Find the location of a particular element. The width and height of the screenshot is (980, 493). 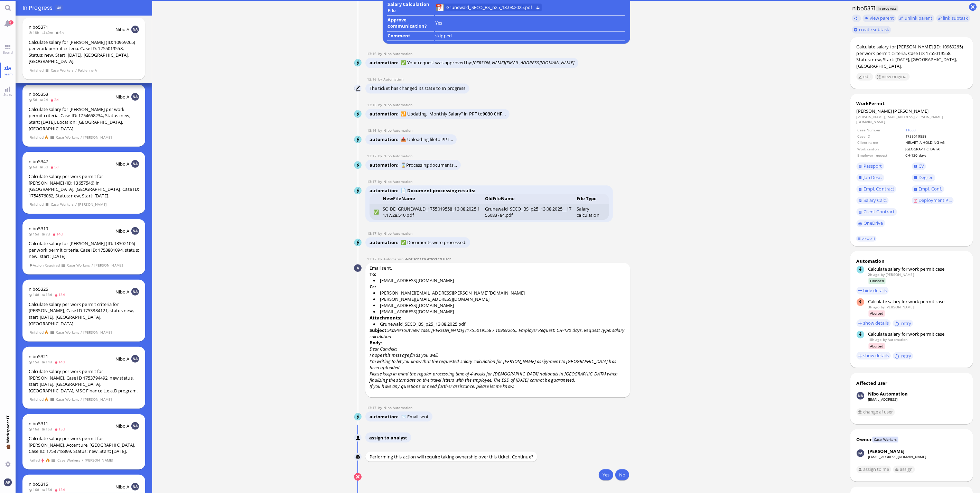

a: view all is located at coordinates (866, 238).